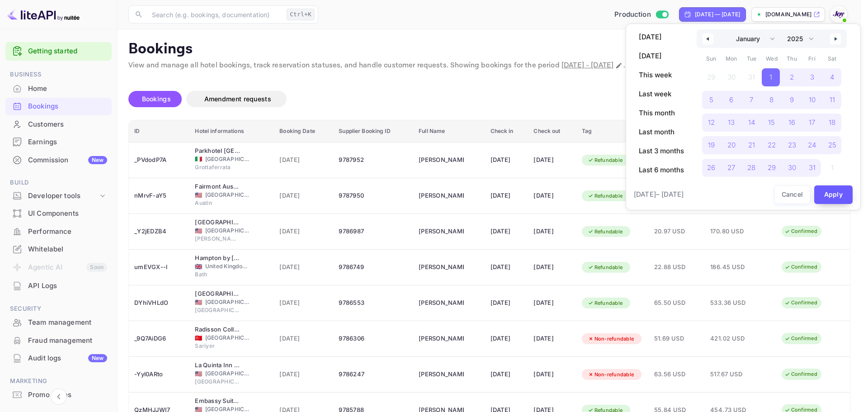 The image size is (868, 412). Describe the element at coordinates (771, 100) in the screenshot. I see `span: 8` at that location.